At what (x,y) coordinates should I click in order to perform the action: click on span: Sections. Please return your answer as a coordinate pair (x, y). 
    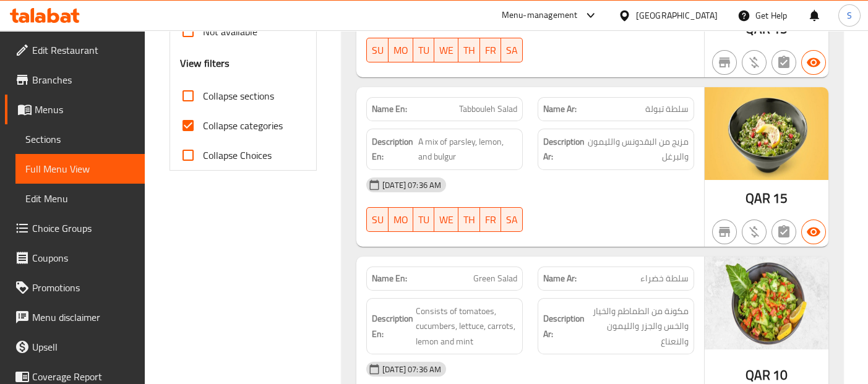
    Looking at the image, I should click on (80, 139).